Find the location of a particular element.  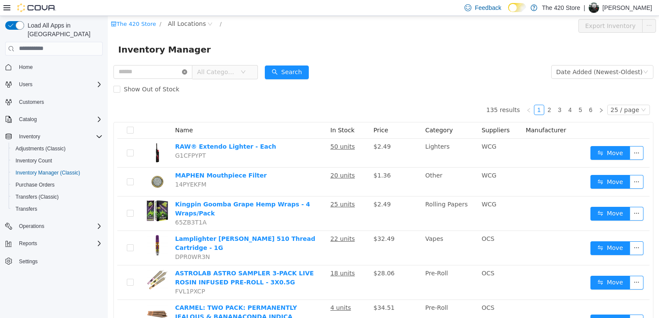

li: 3 is located at coordinates (452, 94).